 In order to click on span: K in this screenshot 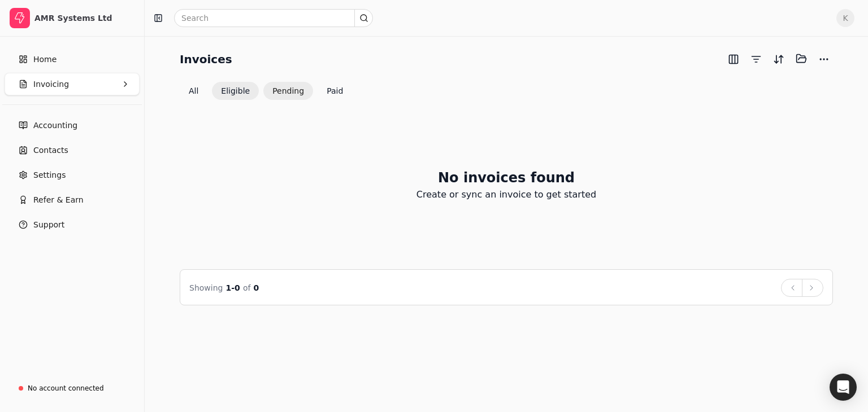, I will do `click(846, 18)`.